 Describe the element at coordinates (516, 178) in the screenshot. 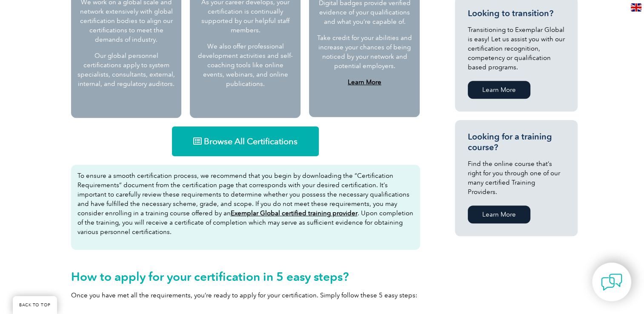

I see `p: Find the online course that’s right for you through one of our many certified Training Providers.` at that location.